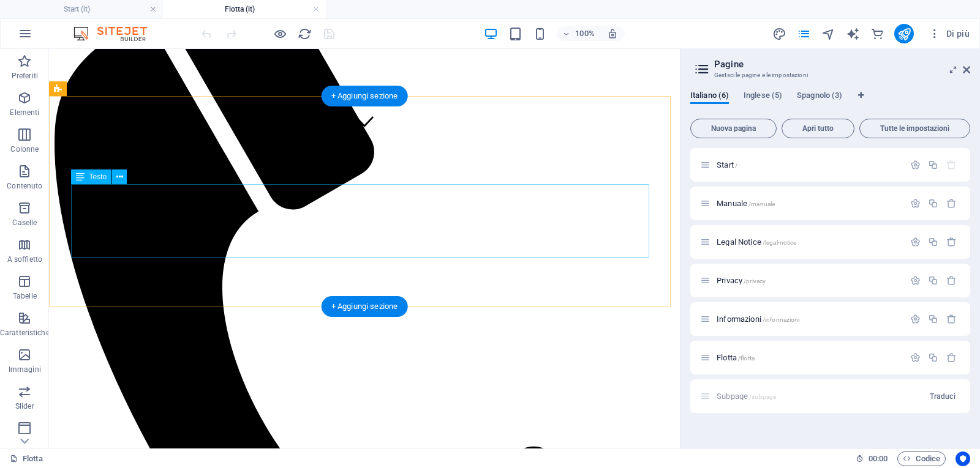 The width and height of the screenshot is (980, 468). I want to click on span: Apri tutto, so click(818, 129).